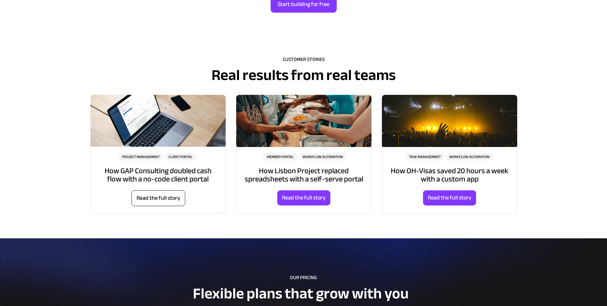 The width and height of the screenshot is (607, 306). Describe the element at coordinates (141, 157) in the screenshot. I see `span: PROJECT MANAGEMENT` at that location.